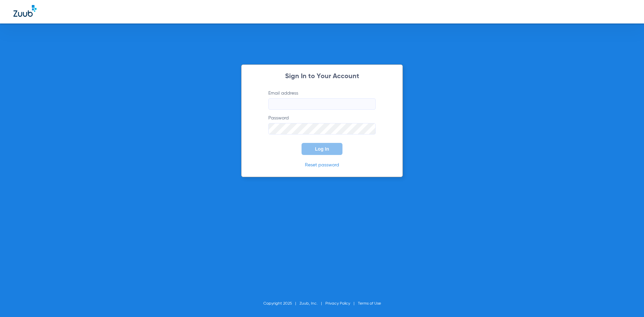 The image size is (644, 317). I want to click on input: Password, so click(322, 129).